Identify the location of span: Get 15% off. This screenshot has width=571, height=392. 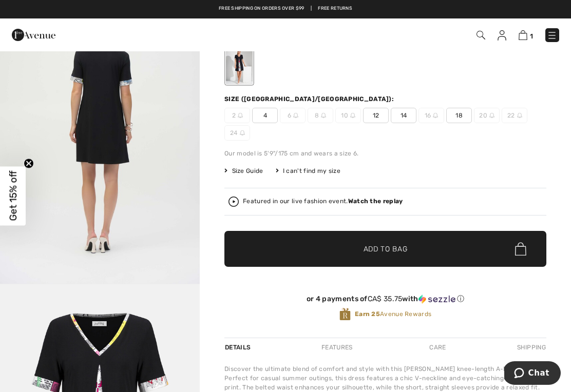
(13, 196).